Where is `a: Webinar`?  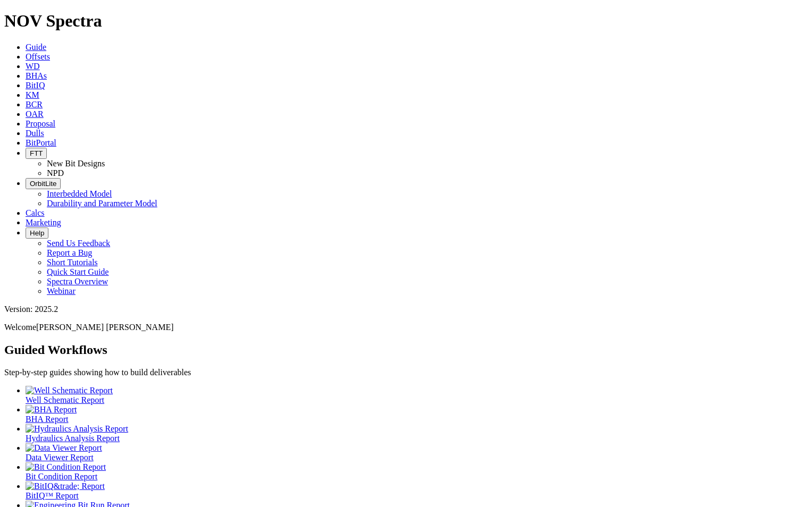
a: Webinar is located at coordinates (61, 291).